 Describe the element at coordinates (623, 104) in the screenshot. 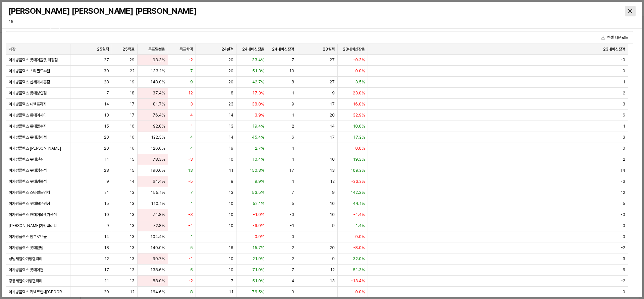

I see `span: -3` at that location.